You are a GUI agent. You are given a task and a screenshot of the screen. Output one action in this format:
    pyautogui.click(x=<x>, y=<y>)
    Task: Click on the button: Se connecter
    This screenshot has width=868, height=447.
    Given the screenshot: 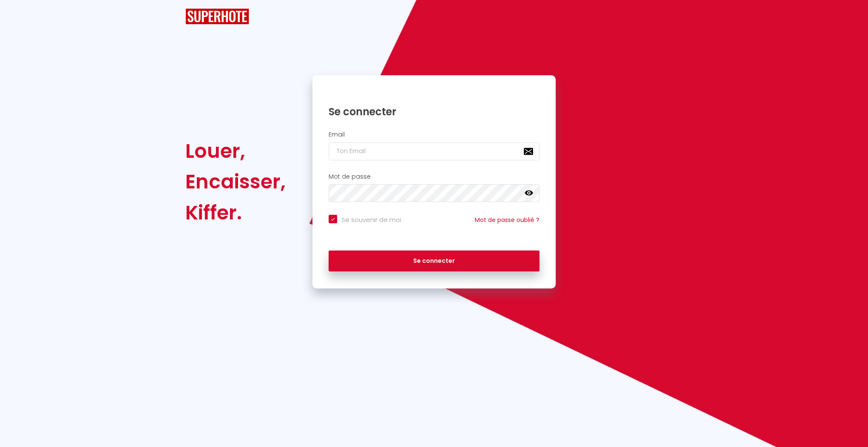 What is the action you would take?
    pyautogui.click(x=434, y=261)
    